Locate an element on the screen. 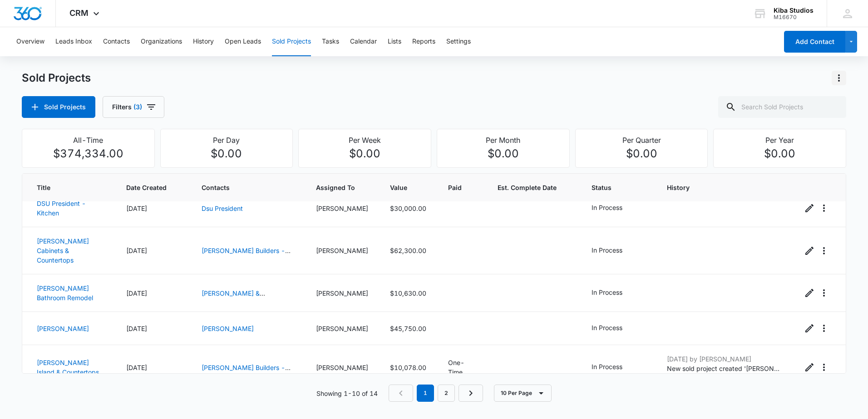 This screenshot has height=419, width=868. span: $62,300.00 is located at coordinates (408, 250).